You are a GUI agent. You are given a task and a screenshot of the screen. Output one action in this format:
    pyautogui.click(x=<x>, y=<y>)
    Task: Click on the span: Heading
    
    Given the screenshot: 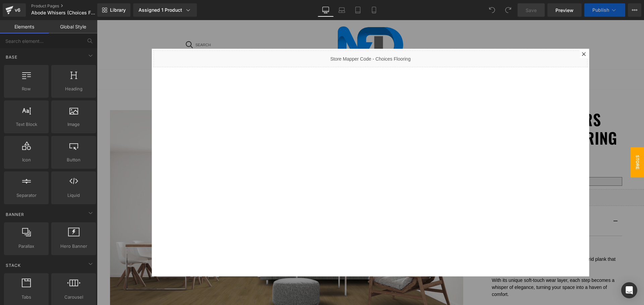 What is the action you would take?
    pyautogui.click(x=73, y=89)
    